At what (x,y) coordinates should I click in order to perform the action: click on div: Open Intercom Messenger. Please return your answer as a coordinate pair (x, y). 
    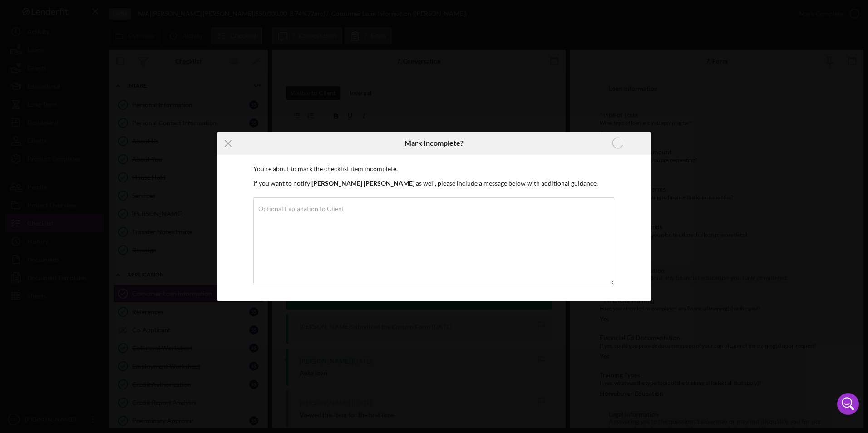
    Looking at the image, I should click on (848, 404).